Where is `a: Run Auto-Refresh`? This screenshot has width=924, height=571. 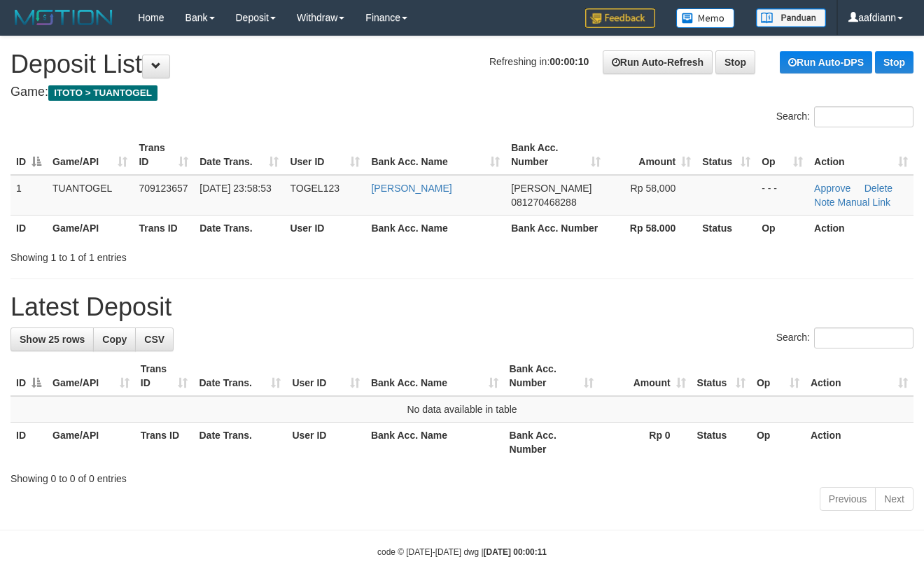 a: Run Auto-Refresh is located at coordinates (657, 62).